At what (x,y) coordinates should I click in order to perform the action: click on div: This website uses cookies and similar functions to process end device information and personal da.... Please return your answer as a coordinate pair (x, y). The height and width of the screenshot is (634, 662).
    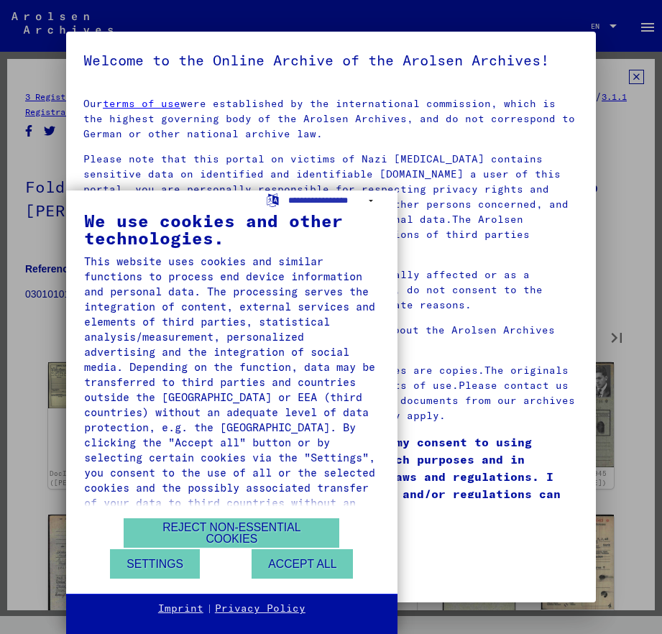
    Looking at the image, I should click on (231, 389).